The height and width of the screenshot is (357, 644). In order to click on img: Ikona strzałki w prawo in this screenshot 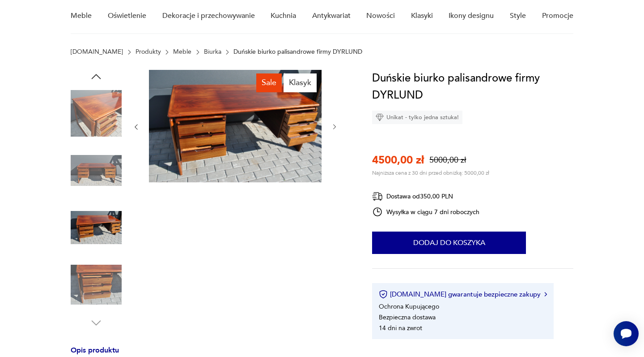, I will do `click(546, 294)`.